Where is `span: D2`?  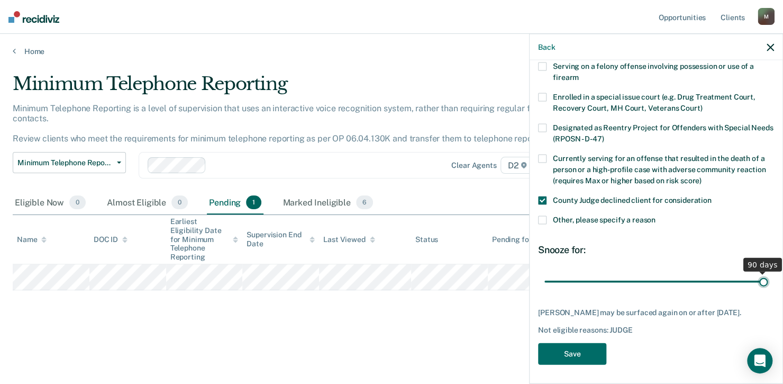 span: D2 is located at coordinates (517, 165).